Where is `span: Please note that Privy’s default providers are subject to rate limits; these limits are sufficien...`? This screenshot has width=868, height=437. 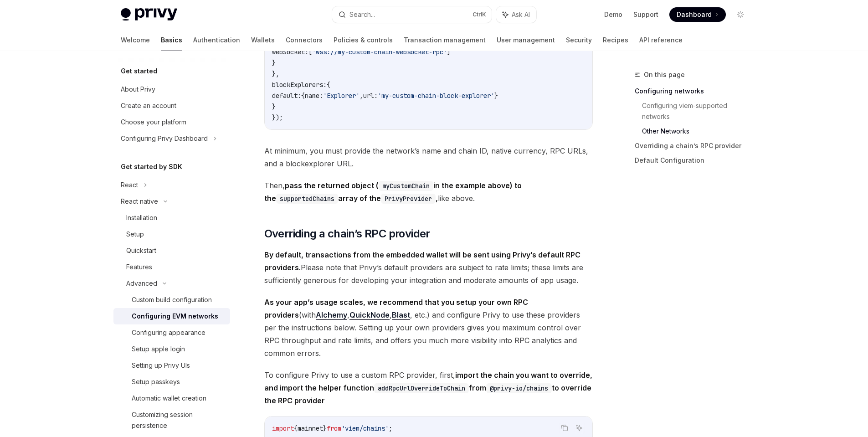
span: Please note that Privy’s default providers are subject to rate limits; these limits are sufficien... is located at coordinates (429, 267).